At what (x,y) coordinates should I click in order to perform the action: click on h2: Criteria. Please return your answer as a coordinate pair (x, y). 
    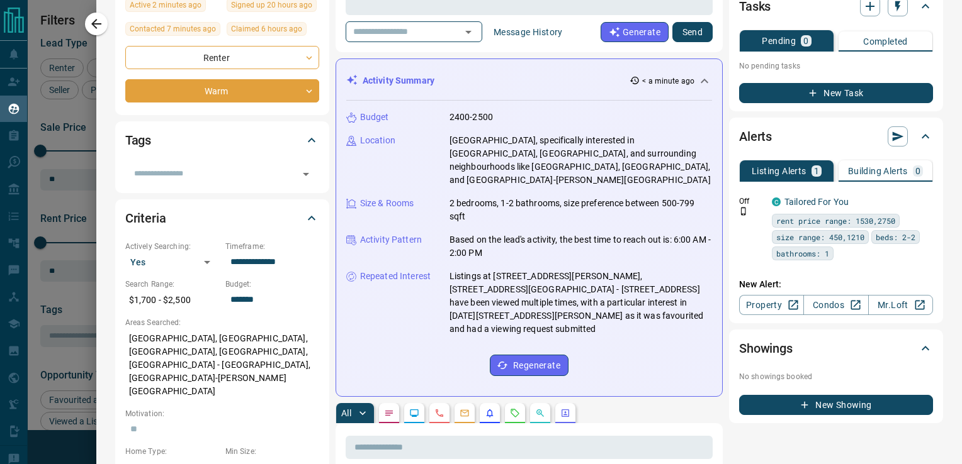
    Looking at the image, I should click on (145, 218).